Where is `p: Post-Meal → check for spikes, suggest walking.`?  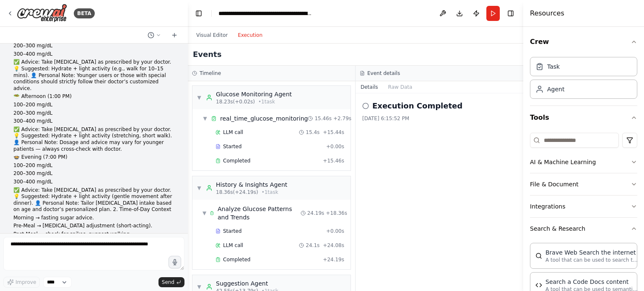 p: Post-Meal → check for spikes, suggest walking. is located at coordinates (94, 235).